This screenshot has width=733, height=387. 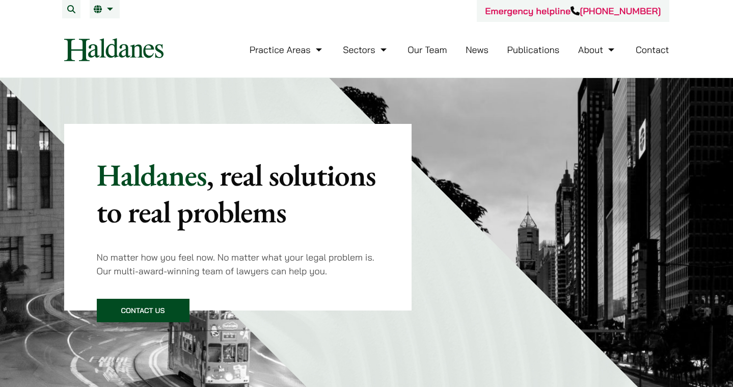 What do you see at coordinates (287, 49) in the screenshot?
I see `a: Practice Areas` at bounding box center [287, 49].